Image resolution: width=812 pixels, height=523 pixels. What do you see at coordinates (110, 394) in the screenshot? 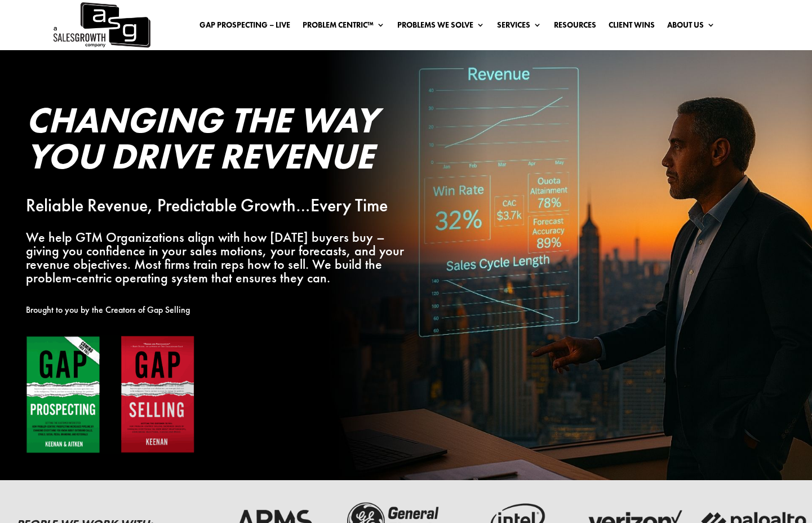
I see `img: Gap Books` at bounding box center [110, 394].